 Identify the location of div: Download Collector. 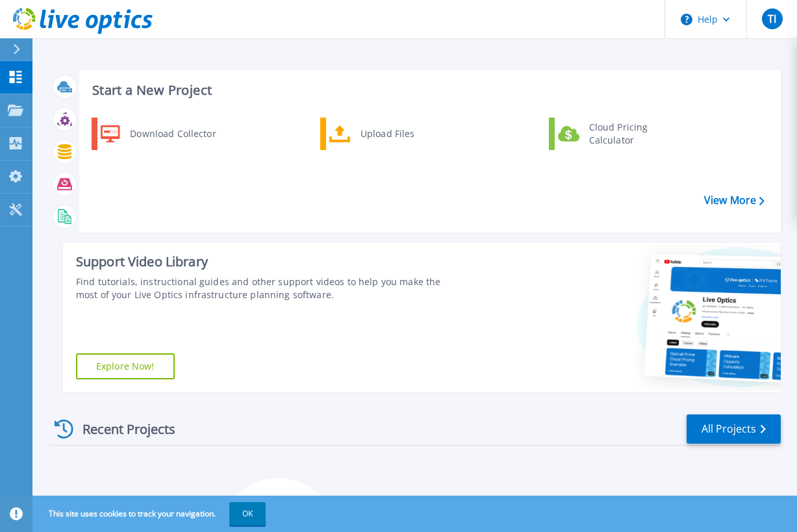
(172, 134).